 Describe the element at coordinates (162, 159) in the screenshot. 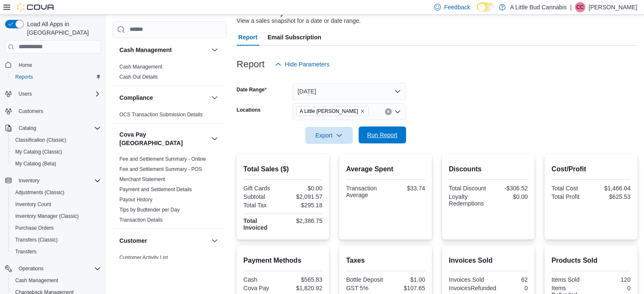

I see `span: Fee and Settlement Summary - Online` at that location.